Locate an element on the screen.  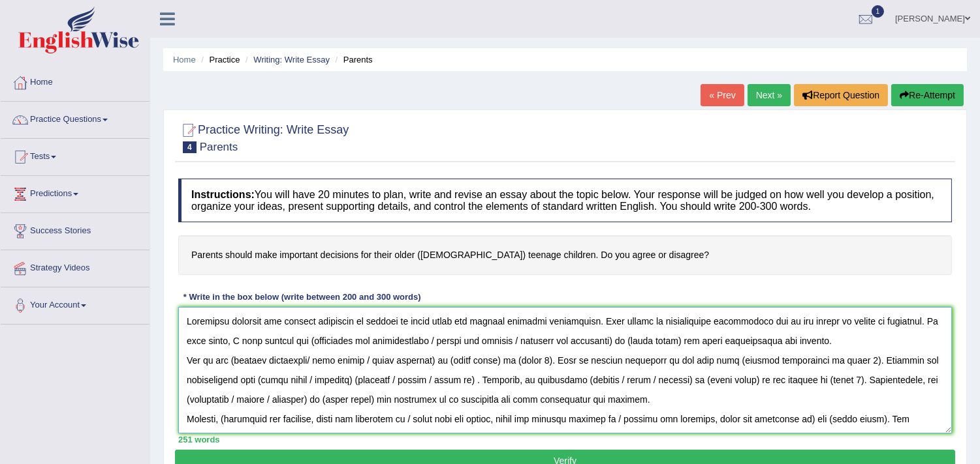
a: Your Account is located at coordinates (75, 304).